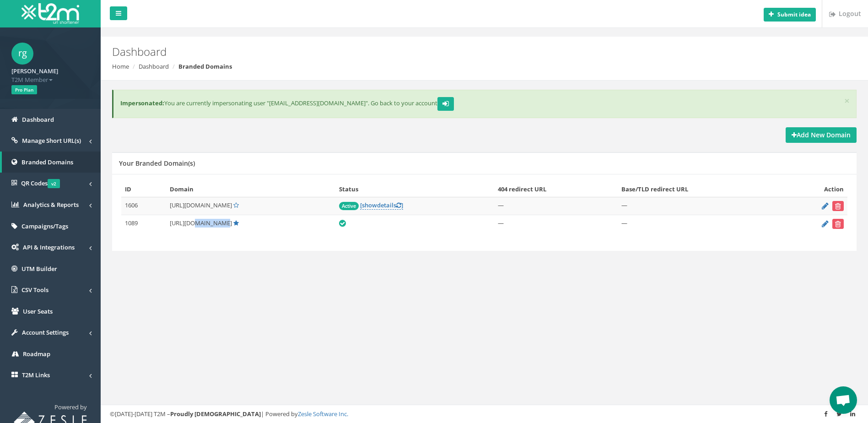  I want to click on span: Dashboard, so click(38, 119).